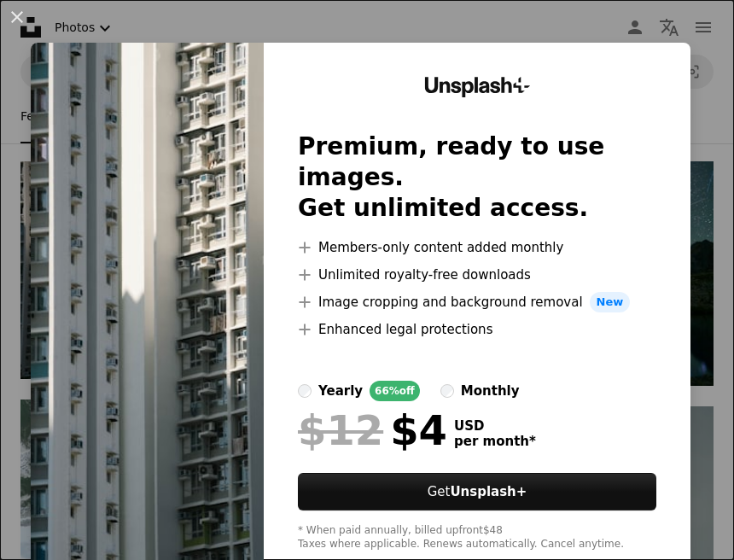  What do you see at coordinates (372, 430) in the screenshot?
I see `div: $4` at bounding box center [372, 430].